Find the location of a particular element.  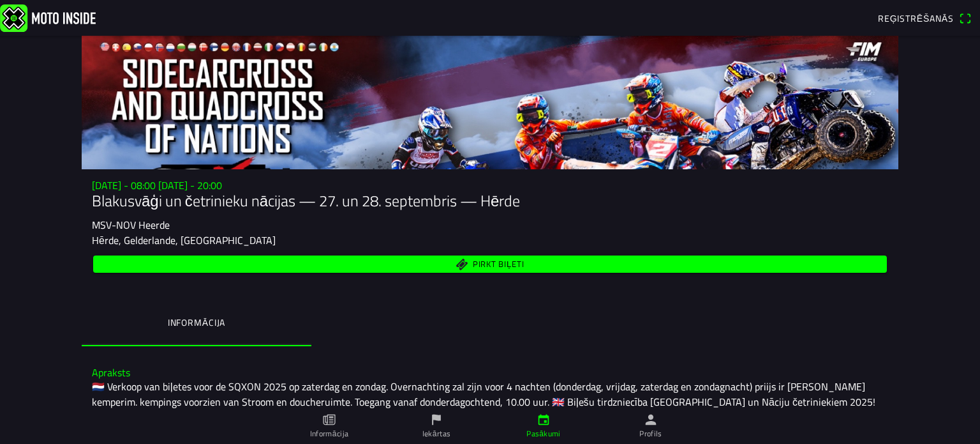

font: Iekārtas is located at coordinates (436, 433).